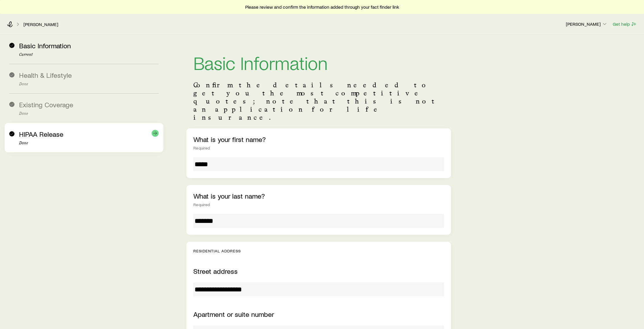  What do you see at coordinates (319, 196) in the screenshot?
I see `p: What is your last name?` at bounding box center [319, 196].